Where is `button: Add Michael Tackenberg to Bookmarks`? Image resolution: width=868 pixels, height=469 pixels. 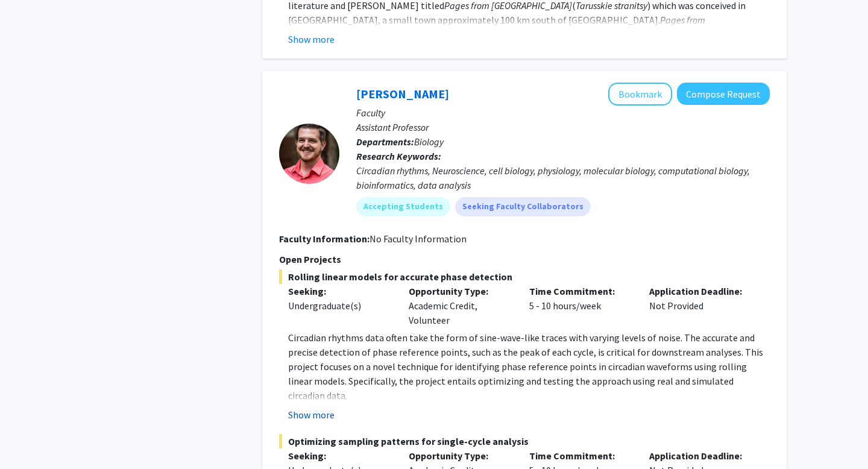 button: Add Michael Tackenberg to Bookmarks is located at coordinates (640, 94).